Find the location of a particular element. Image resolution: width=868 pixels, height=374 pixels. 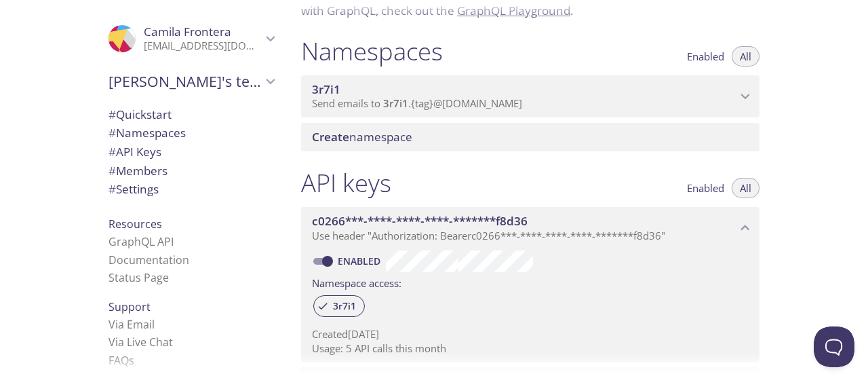

div: Camila's team is located at coordinates (191, 81).